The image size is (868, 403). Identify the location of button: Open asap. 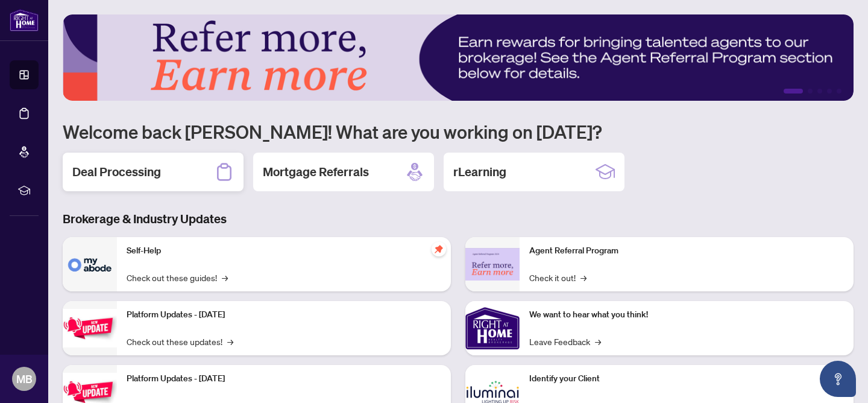
(838, 379).